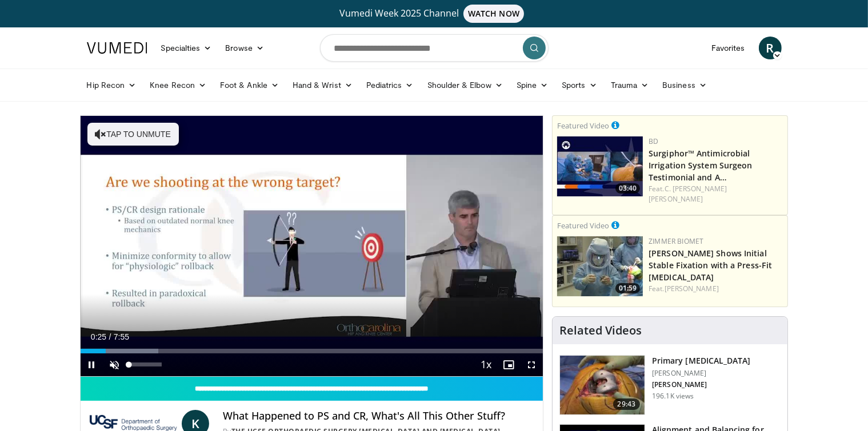 Image resolution: width=868 pixels, height=431 pixels. What do you see at coordinates (312, 351) in the screenshot?
I see `div: Progress Bar` at bounding box center [312, 351].